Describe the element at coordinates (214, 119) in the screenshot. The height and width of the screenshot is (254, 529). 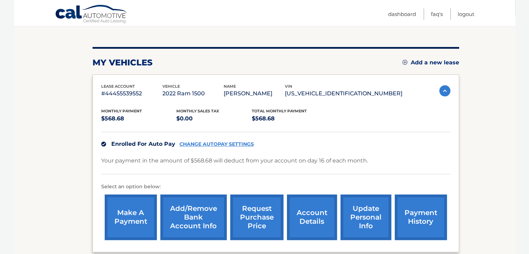
I see `p: $0.00` at that location.